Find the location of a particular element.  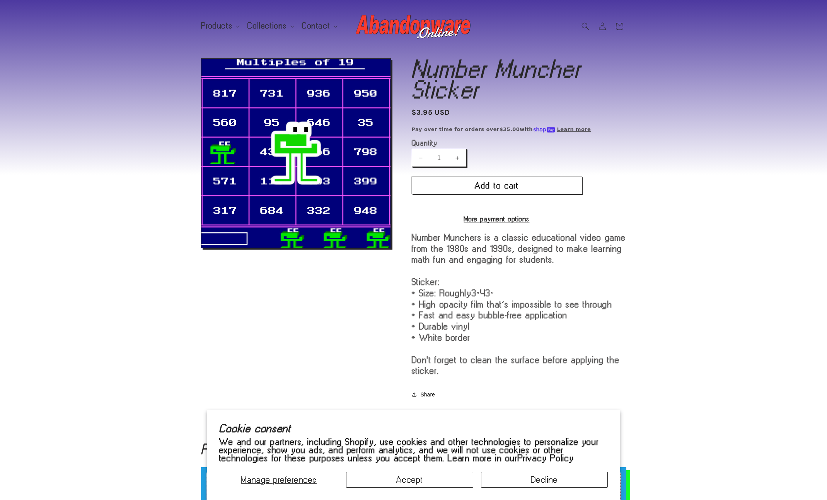

button: Decline is located at coordinates (544, 480).